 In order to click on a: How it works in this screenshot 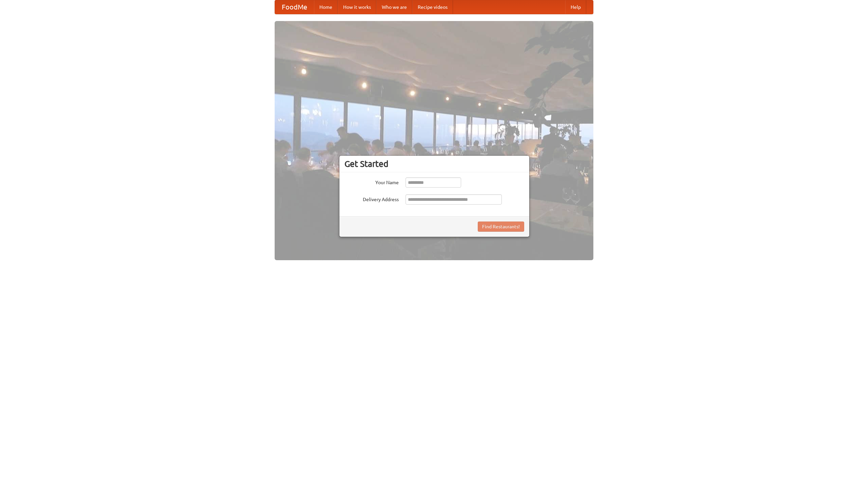, I will do `click(357, 7)`.